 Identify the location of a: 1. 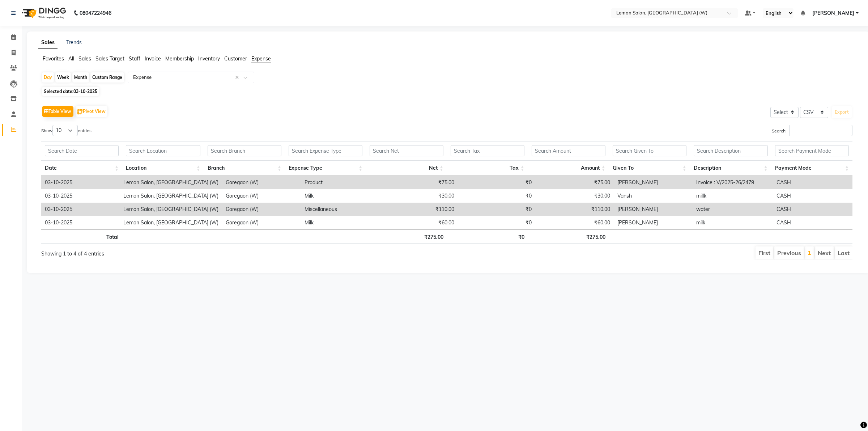
(809, 253).